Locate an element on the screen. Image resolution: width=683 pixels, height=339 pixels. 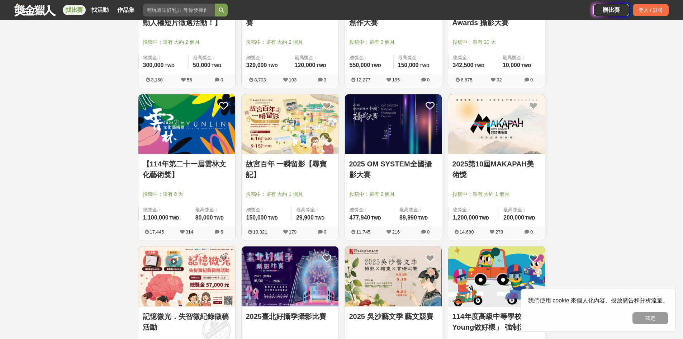
span: 投稿中：還有 3 個月 is located at coordinates (393, 42).